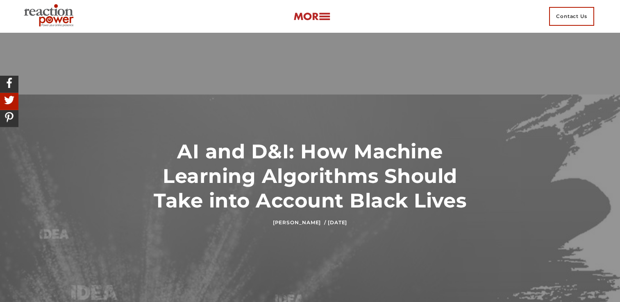  What do you see at coordinates (572, 16) in the screenshot?
I see `span: Contact Us` at bounding box center [572, 16].